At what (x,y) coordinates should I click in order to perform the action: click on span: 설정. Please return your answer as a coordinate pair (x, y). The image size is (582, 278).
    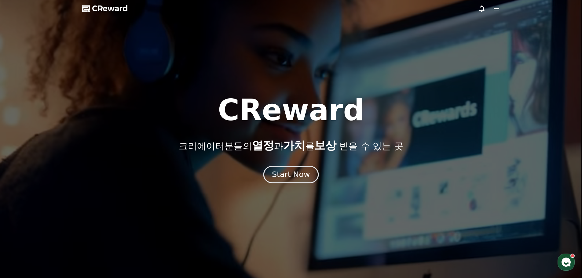
    Looking at the image, I should click on (98, 205).